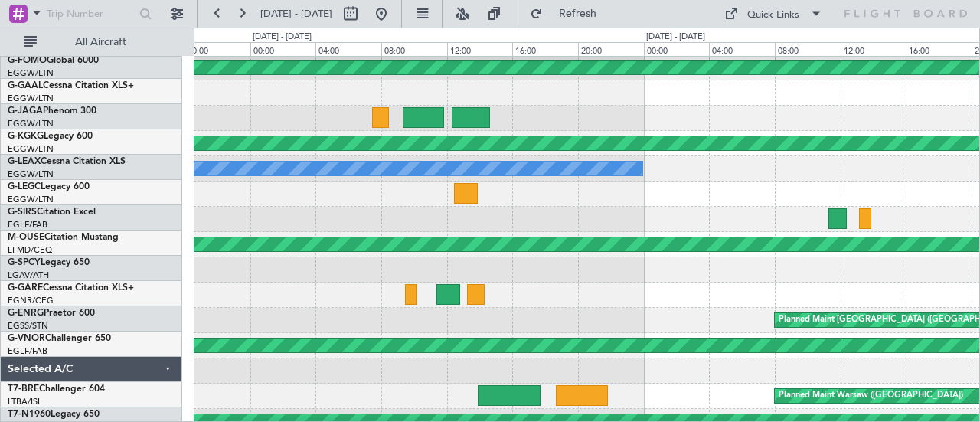  Describe the element at coordinates (26, 86) in the screenshot. I see `span: G-GAAL` at that location.